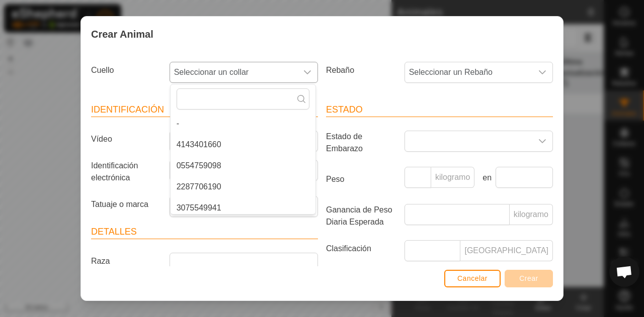  I want to click on a: Chat abierto, so click(624, 272).